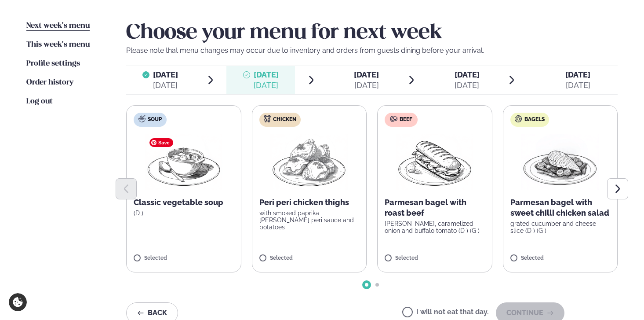 This screenshot has width=644, height=320. What do you see at coordinates (50, 83) in the screenshot?
I see `a: Order history` at bounding box center [50, 83].